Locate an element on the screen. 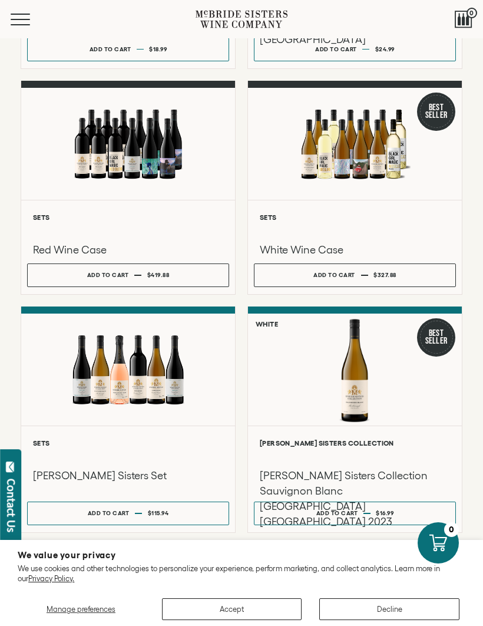 The height and width of the screenshot is (626, 483). button: Add to cart $419.88 is located at coordinates (128, 275).